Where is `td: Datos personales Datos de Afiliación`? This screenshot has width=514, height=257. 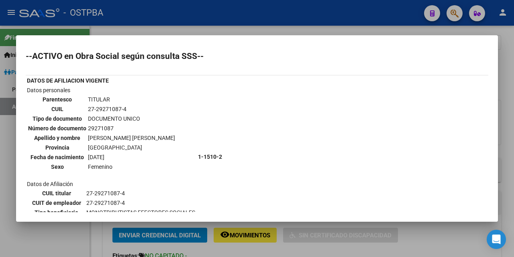 td: Datos personales Datos de Afiliación is located at coordinates (112, 157).